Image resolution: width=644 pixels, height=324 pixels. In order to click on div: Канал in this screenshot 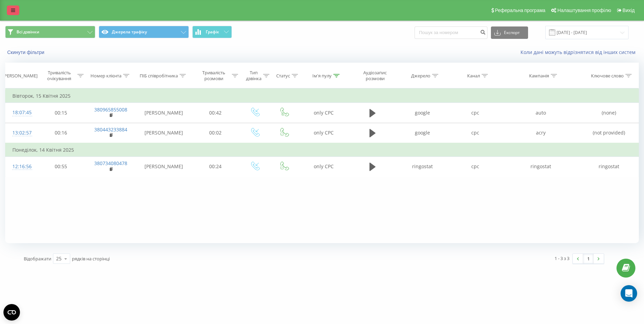, I will do `click(473, 76)`.